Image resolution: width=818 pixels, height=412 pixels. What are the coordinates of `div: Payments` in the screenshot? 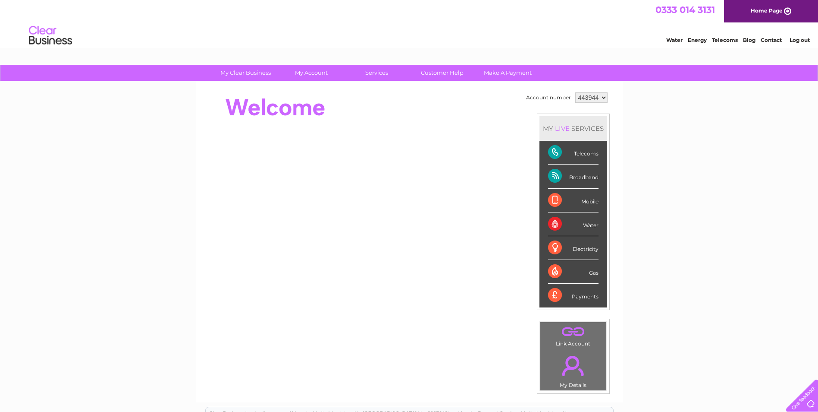 It's located at (573, 295).